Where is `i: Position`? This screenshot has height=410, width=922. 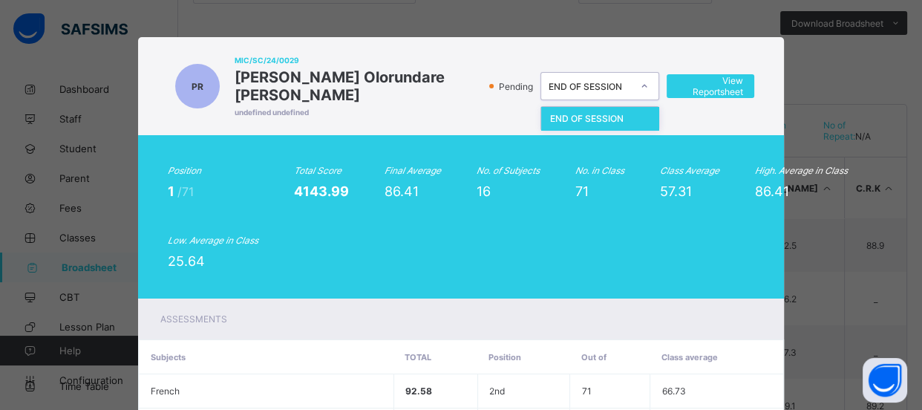
i: Position is located at coordinates (184, 170).